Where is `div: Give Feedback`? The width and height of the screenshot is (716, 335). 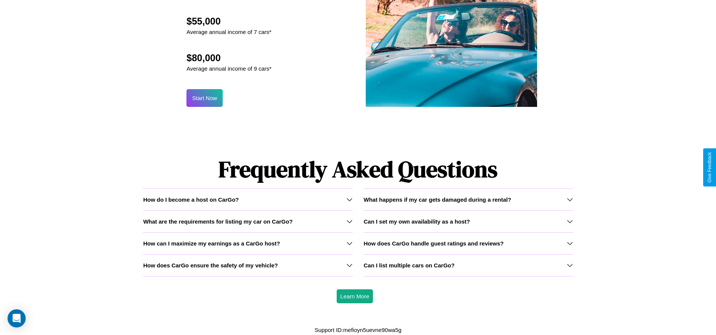
div: Give Feedback is located at coordinates (710, 167).